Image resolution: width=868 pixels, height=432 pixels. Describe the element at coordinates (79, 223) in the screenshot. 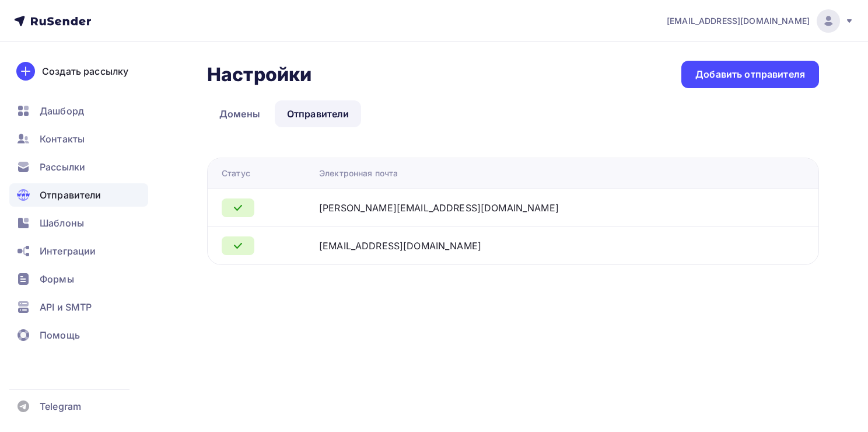

I see `a: Шаблоны` at that location.